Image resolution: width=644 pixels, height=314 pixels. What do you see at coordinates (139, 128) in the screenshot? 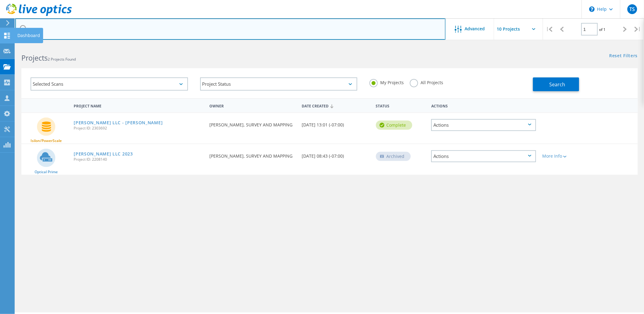
I see `span: Project ID: 2303692` at bounding box center [139, 128].